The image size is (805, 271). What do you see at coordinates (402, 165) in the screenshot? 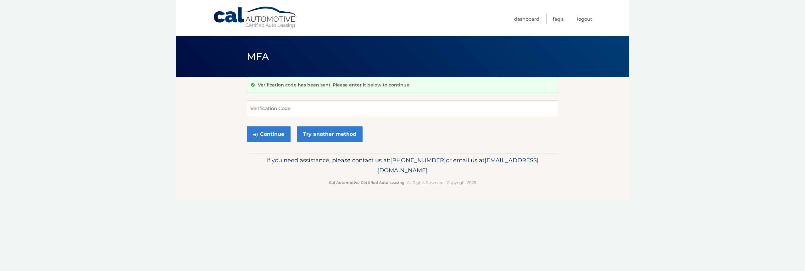
I see `p: If you need assistance, please contact us at: or email us at` at bounding box center [402, 165].